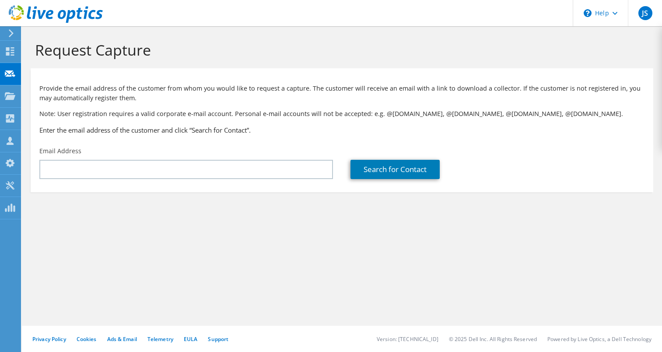  Describe the element at coordinates (342, 130) in the screenshot. I see `h3: Enter the email address of the customer and click “Search for Contact”.` at that location.